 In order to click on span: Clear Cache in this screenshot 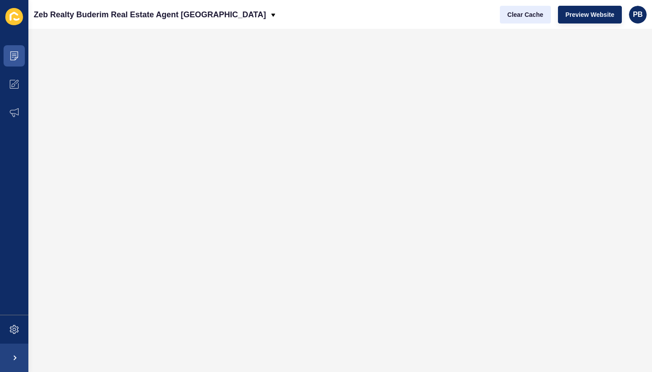, I will do `click(525, 15)`.